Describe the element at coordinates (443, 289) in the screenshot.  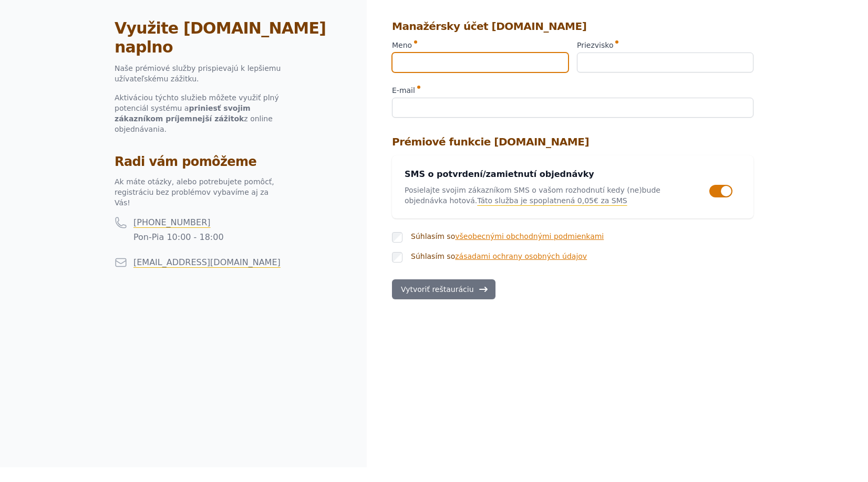
I see `button: Vytvoriť reštauráciu` at that location.